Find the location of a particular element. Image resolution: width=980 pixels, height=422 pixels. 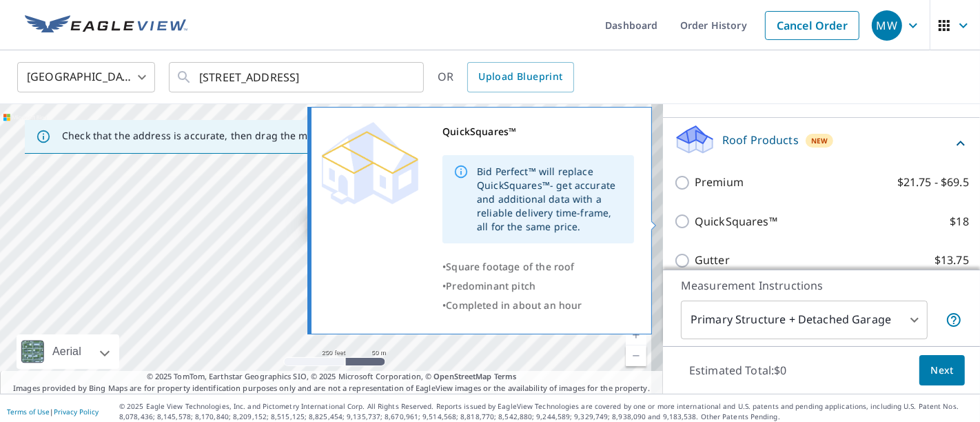

div: OR is located at coordinates (506, 77).